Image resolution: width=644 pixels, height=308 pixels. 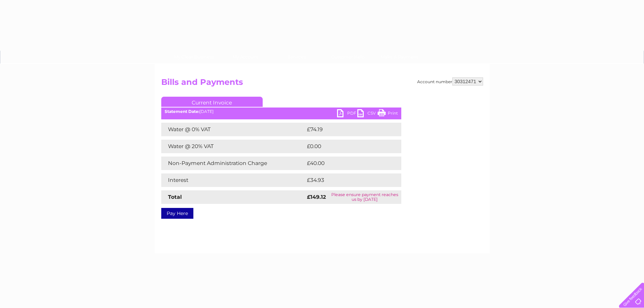 What do you see at coordinates (316, 197) in the screenshot?
I see `strong: £149.12` at bounding box center [316, 197].